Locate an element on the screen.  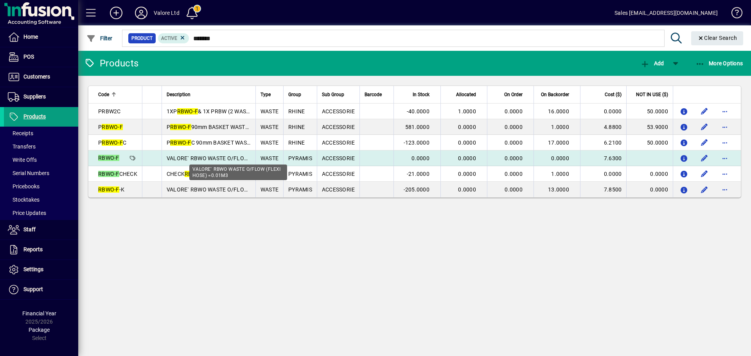
span: Code is located at coordinates (104, 95).